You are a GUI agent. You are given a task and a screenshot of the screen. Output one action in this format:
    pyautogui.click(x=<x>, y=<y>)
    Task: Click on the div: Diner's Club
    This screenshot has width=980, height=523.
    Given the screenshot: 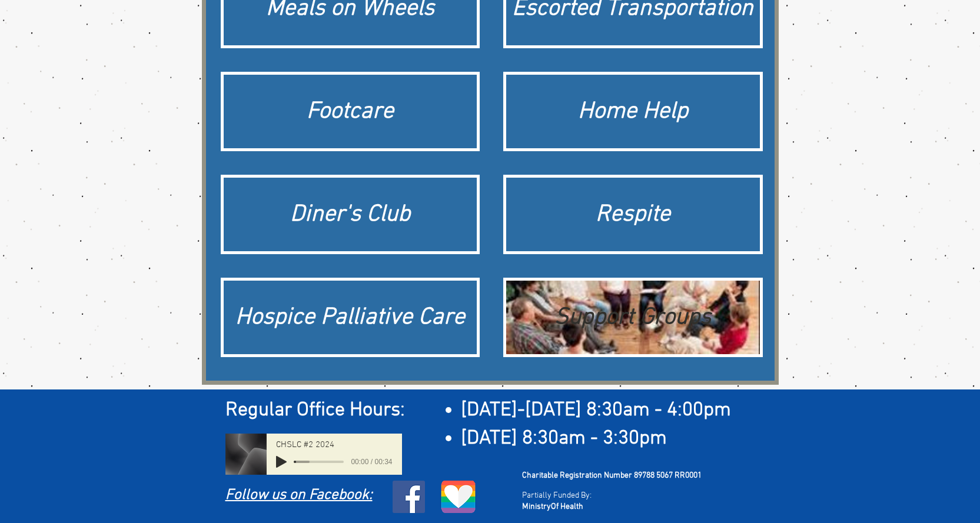 What is the action you would take?
    pyautogui.click(x=351, y=215)
    